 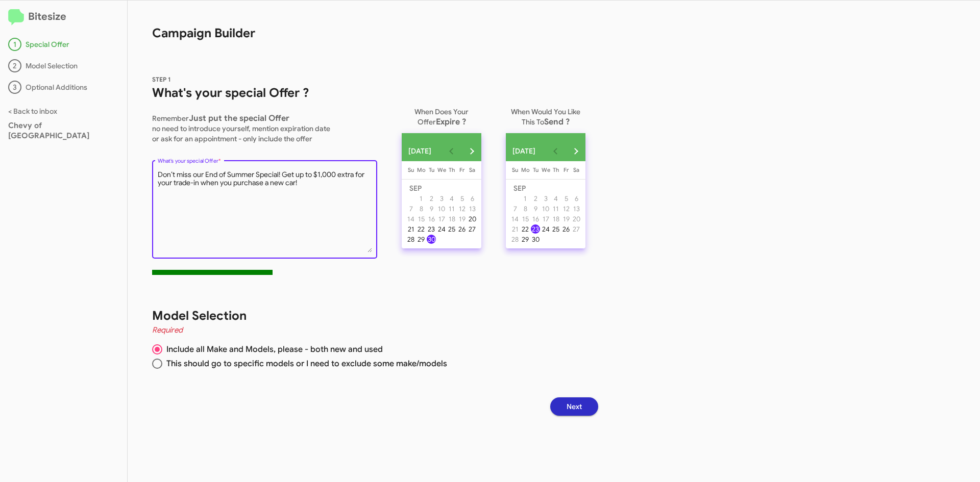 What do you see at coordinates (545, 115) in the screenshot?
I see `p: When Would You Like This To` at bounding box center [545, 115].